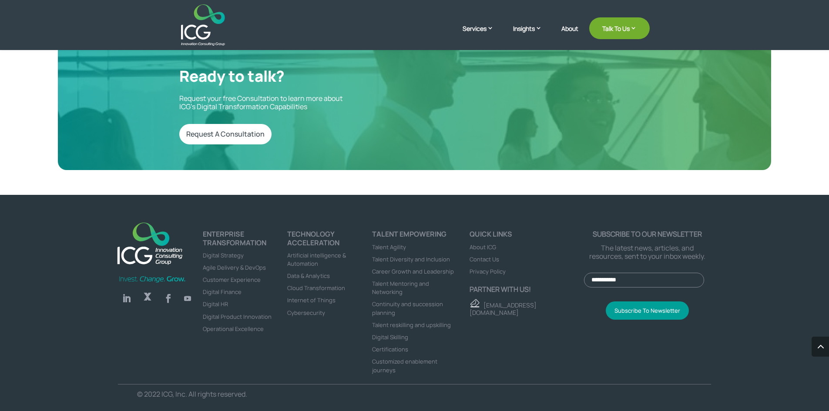 This screenshot has height=411, width=829. Describe the element at coordinates (757, 364) in the screenshot. I see `div: Chat Widget` at that location.